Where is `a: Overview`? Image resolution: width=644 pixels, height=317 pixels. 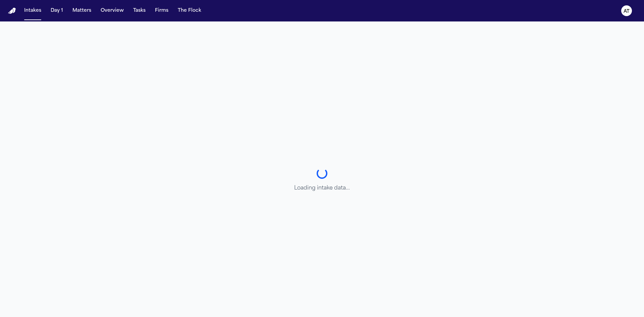 a: Overview is located at coordinates (112, 11).